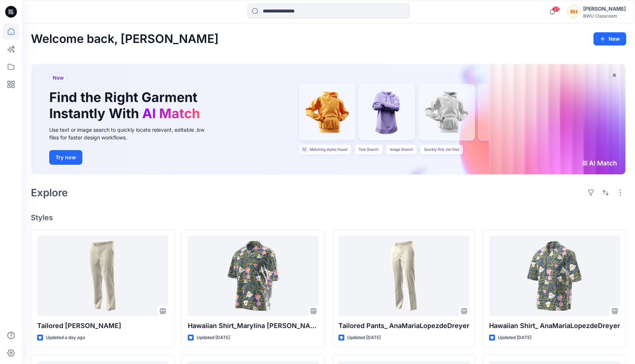  What do you see at coordinates (609, 39) in the screenshot?
I see `button: New` at bounding box center [609, 39].